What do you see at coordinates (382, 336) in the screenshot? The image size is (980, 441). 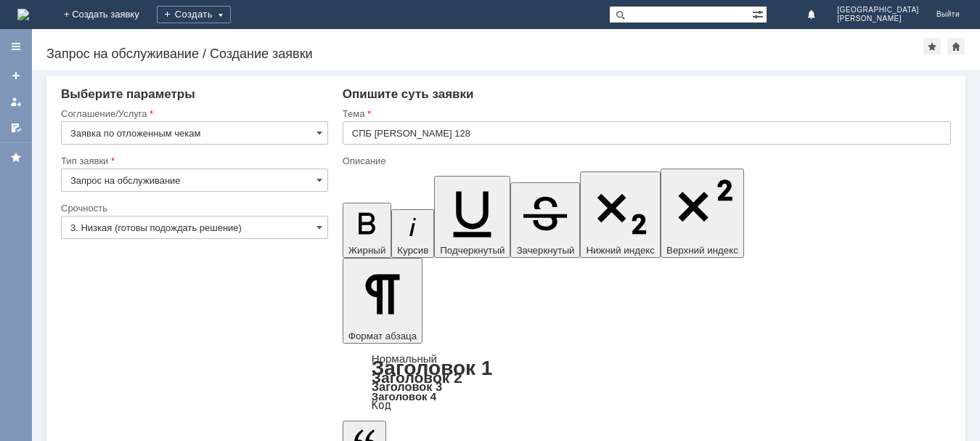 I see `span: Формат абзаца` at bounding box center [382, 336].